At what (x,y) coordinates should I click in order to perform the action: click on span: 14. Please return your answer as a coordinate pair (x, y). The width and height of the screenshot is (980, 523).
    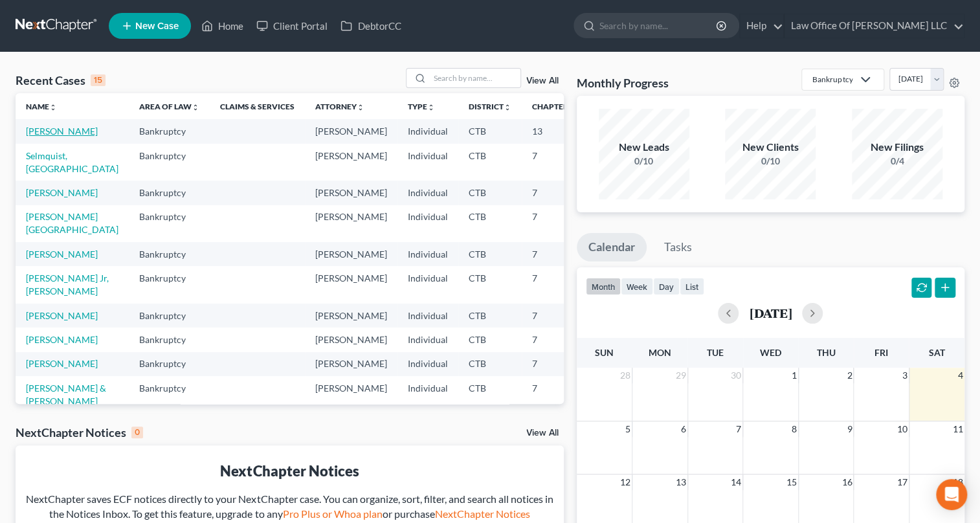
    Looking at the image, I should click on (736, 482).